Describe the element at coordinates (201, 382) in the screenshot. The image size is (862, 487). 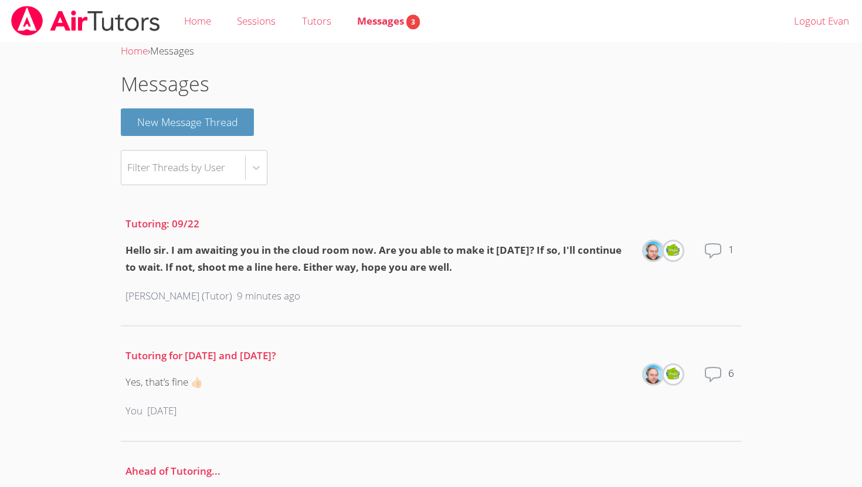
I see `div: Yes, that’s fine 👍🏻` at that location.